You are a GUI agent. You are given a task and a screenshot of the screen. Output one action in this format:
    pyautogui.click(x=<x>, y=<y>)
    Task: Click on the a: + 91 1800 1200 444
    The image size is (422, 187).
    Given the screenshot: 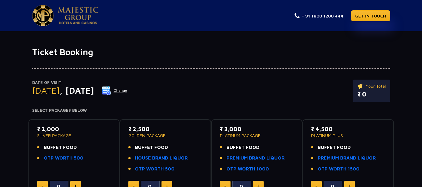 What is the action you would take?
    pyautogui.click(x=319, y=16)
    